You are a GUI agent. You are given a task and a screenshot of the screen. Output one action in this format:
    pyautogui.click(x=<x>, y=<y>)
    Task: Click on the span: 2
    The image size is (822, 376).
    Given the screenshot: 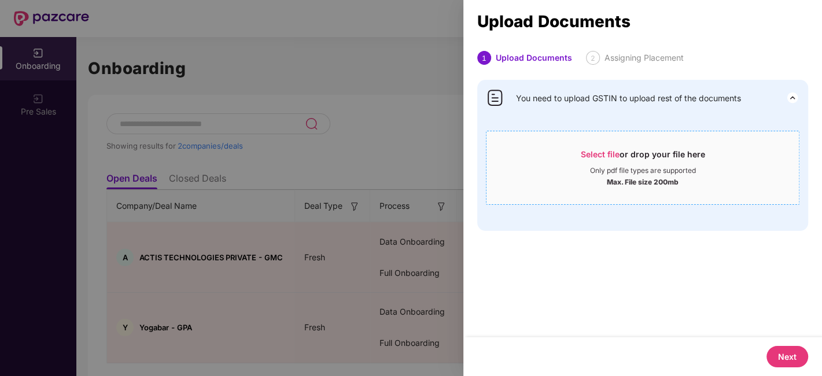 What is the action you would take?
    pyautogui.click(x=593, y=58)
    